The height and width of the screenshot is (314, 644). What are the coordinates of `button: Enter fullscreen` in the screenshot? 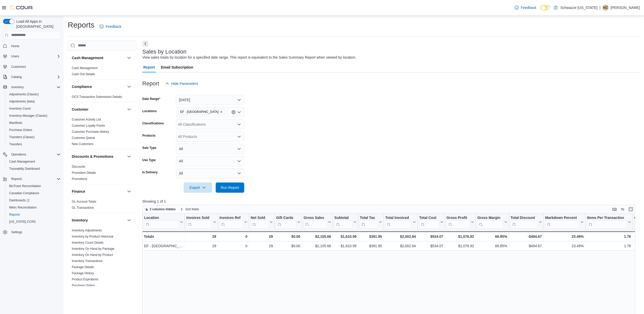 It's located at (630, 209).